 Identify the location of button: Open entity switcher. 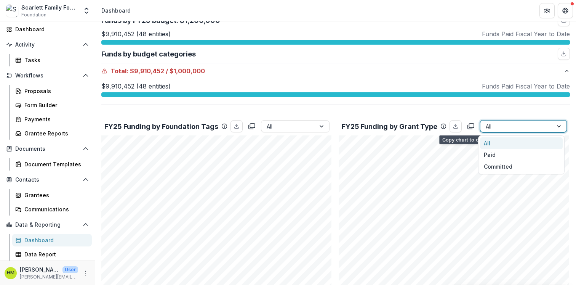
(86, 11).